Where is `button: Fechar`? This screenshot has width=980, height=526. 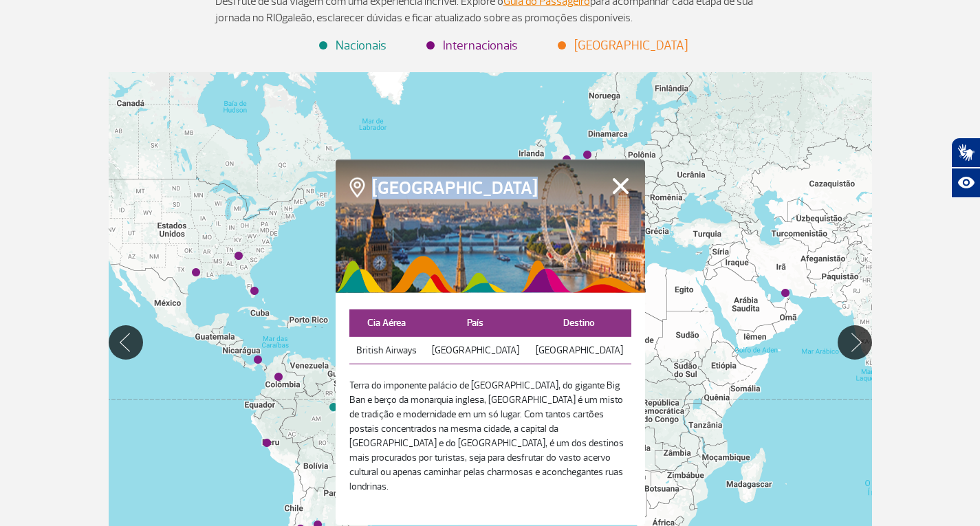 button: Fechar is located at coordinates (620, 185).